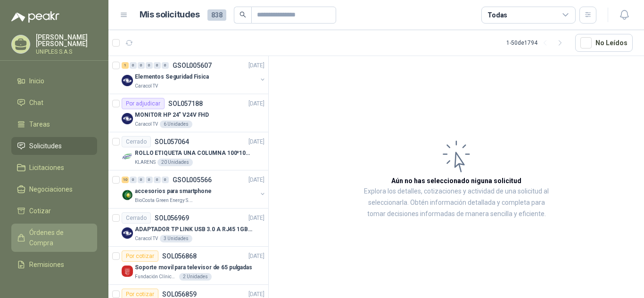 This screenshot has height=298, width=644. I want to click on a: Chat, so click(54, 103).